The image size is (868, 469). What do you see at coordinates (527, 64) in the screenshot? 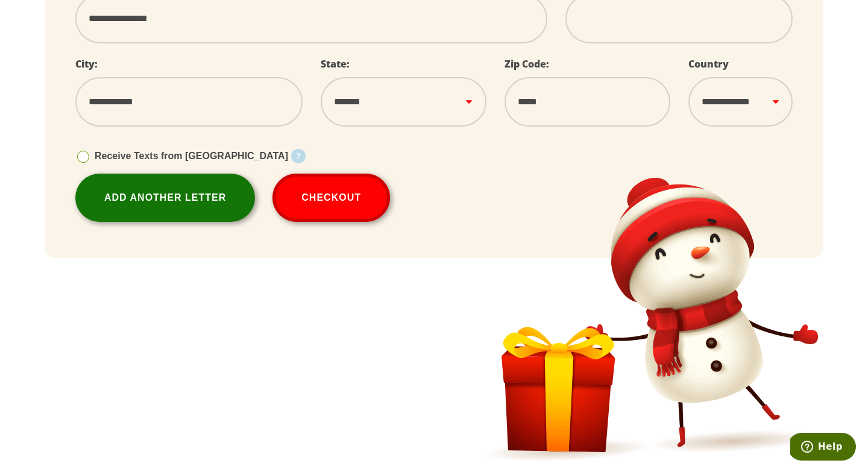
I see `label: Zip Code:` at bounding box center [527, 64].